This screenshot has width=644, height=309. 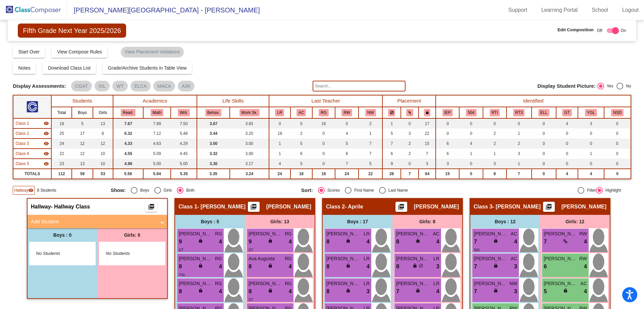 I want to click on td: 17, so click(x=82, y=133).